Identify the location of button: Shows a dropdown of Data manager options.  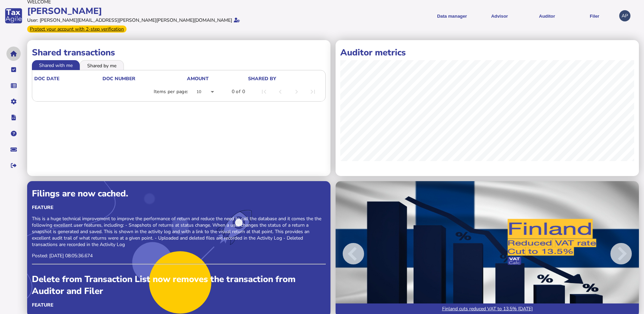
(452, 16).